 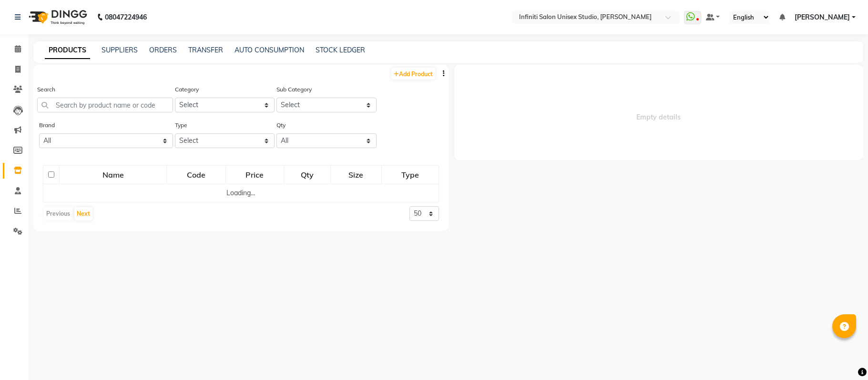 What do you see at coordinates (356, 175) in the screenshot?
I see `div: Size` at bounding box center [356, 175].